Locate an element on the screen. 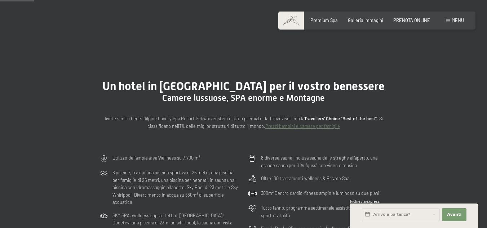  p: 300m² Centro cardio-fitness ampio e luminoso su due piani is located at coordinates (320, 193).